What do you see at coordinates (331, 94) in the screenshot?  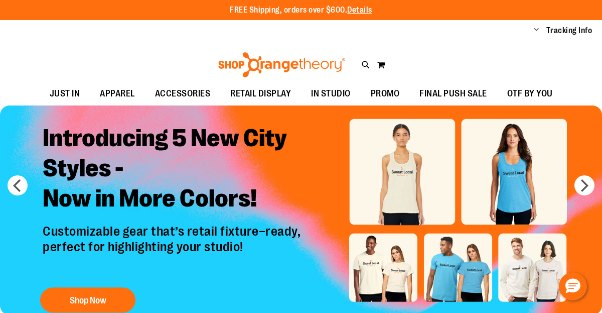 I see `a: IN STUDIO` at bounding box center [331, 94].